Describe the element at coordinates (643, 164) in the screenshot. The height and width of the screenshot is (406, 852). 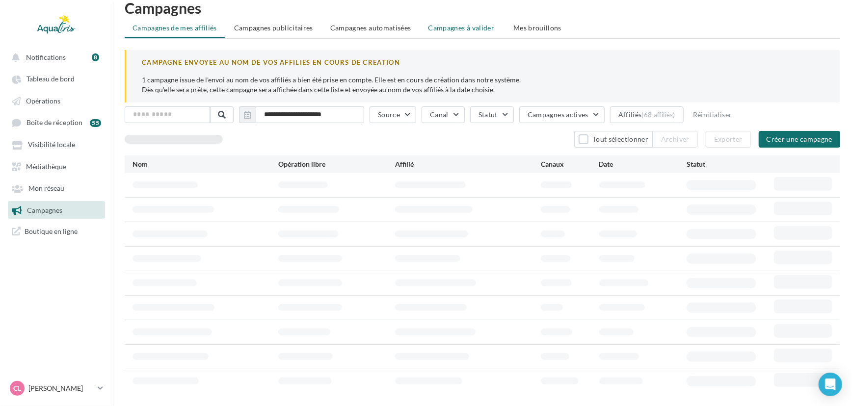
I see `div: Date` at that location.